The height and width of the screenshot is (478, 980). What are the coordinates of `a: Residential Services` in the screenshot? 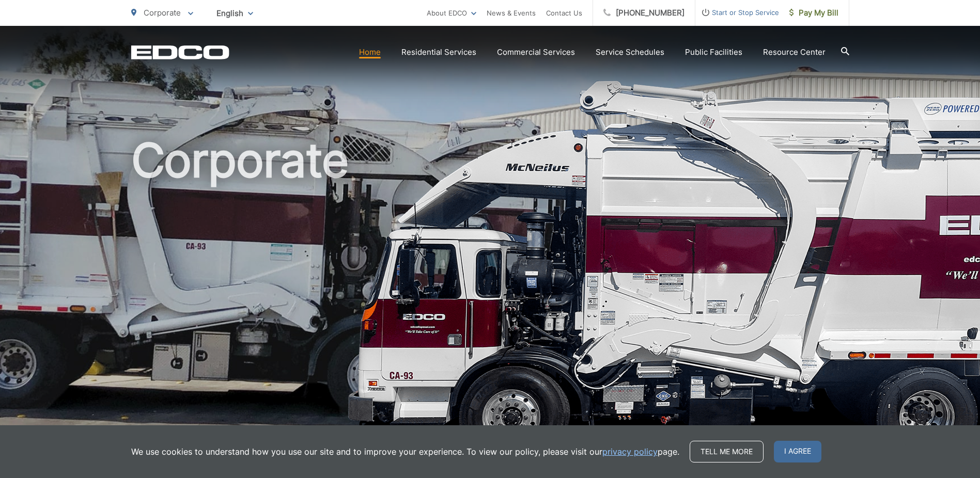 It's located at (439, 52).